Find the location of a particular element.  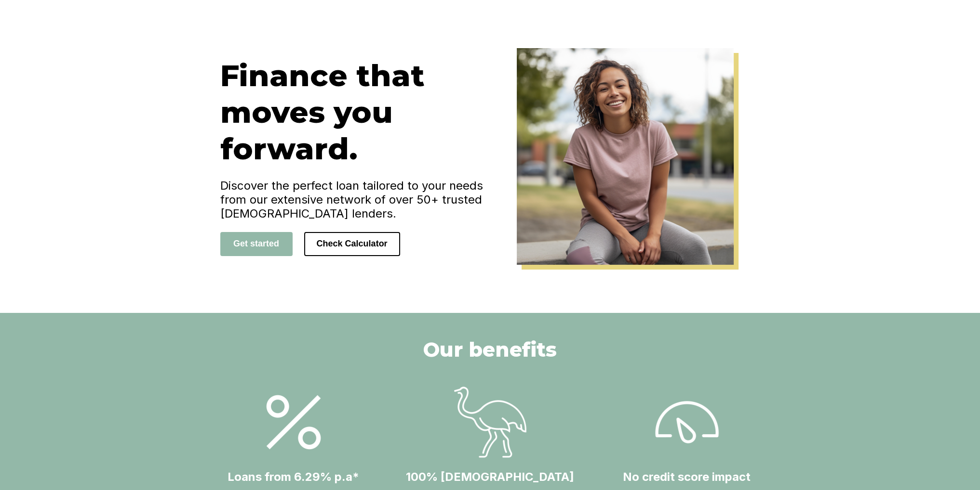

img: Emu Money Home is located at coordinates (626, 156).